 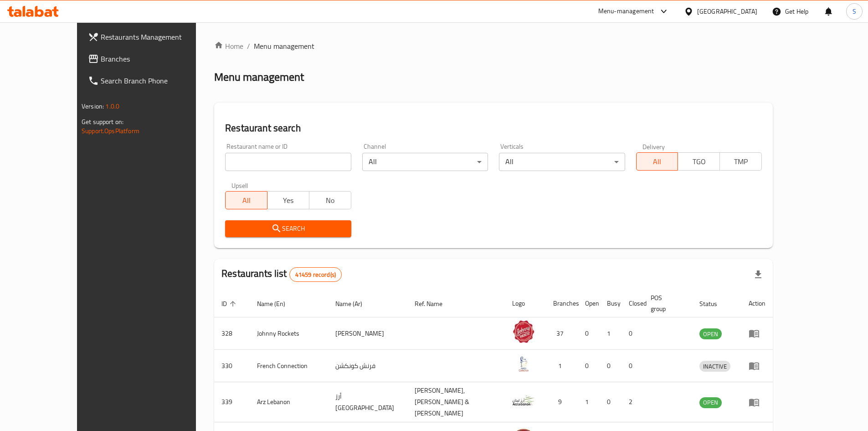 What do you see at coordinates (757, 303) in the screenshot?
I see `th: Action` at bounding box center [757, 303].